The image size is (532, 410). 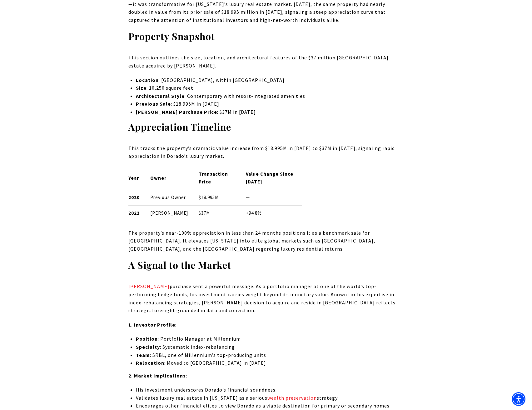 What do you see at coordinates (148, 347) in the screenshot?
I see `strong: Specialty` at bounding box center [148, 347].